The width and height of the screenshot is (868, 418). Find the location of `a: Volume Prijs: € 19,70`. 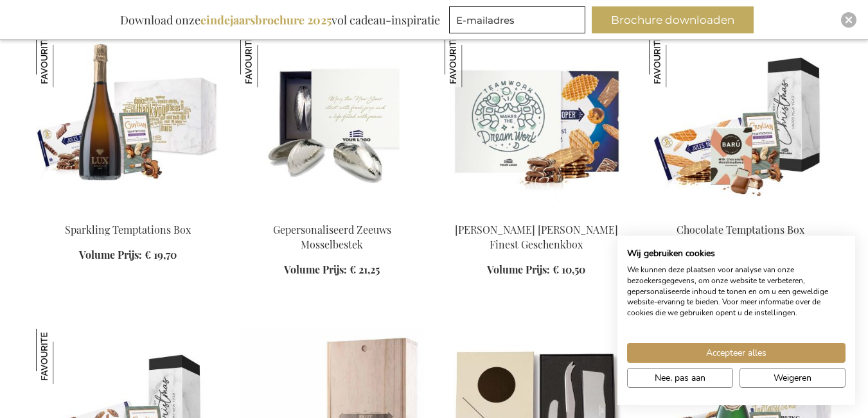

a: Volume Prijs: € 19,70 is located at coordinates (128, 255).